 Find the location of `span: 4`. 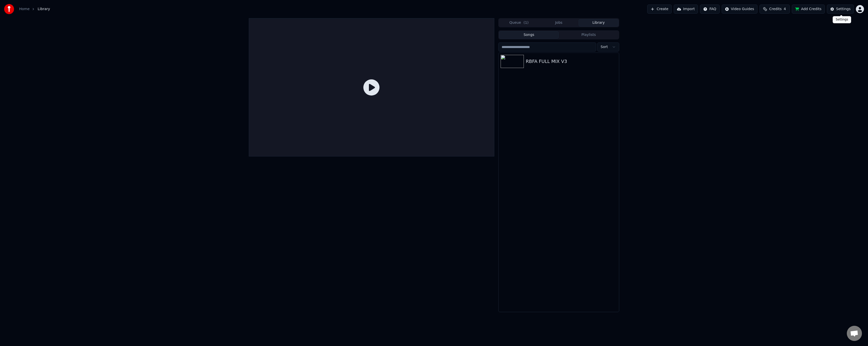

span: 4 is located at coordinates (784, 9).